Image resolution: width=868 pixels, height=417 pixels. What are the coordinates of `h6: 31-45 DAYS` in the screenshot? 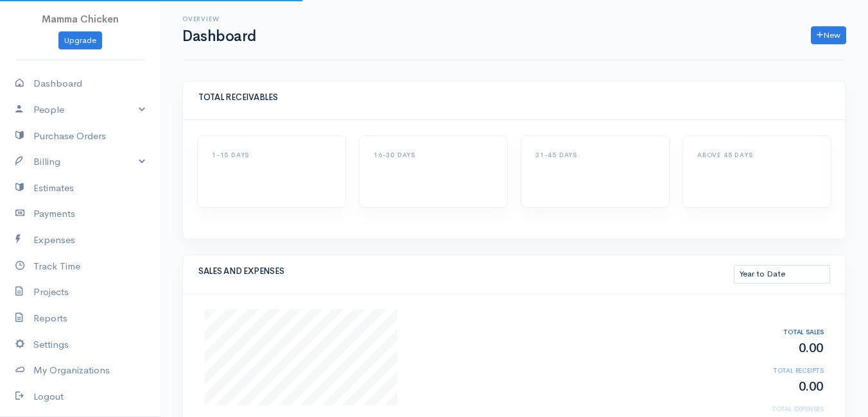 It's located at (595, 155).